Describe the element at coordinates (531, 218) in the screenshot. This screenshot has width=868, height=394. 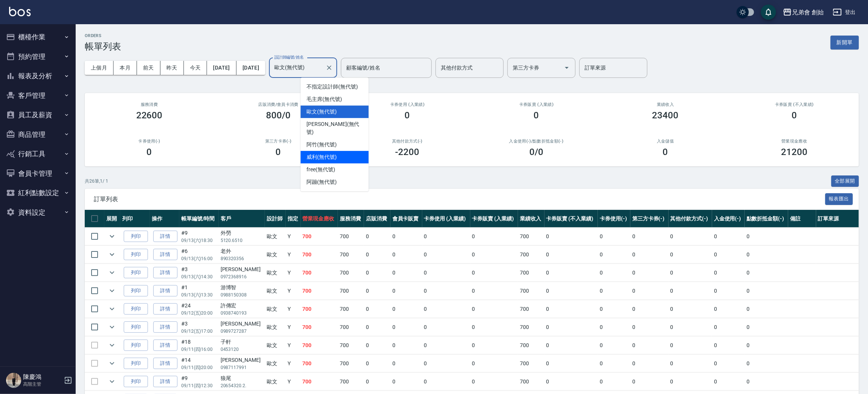
I see `th: 業績收入` at that location.